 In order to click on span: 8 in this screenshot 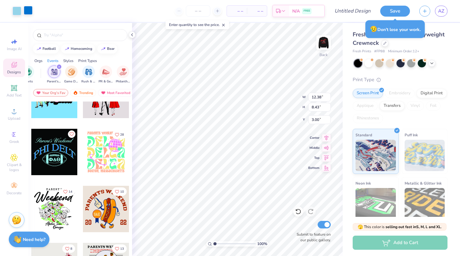, I will do `click(71, 248)`.